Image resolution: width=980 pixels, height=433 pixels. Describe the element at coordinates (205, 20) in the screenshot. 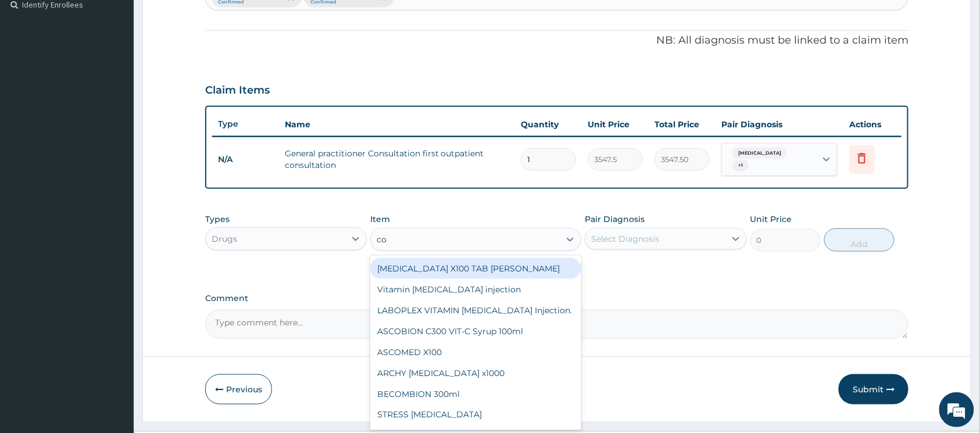

I see `div: Minimize live chat window` at that location.